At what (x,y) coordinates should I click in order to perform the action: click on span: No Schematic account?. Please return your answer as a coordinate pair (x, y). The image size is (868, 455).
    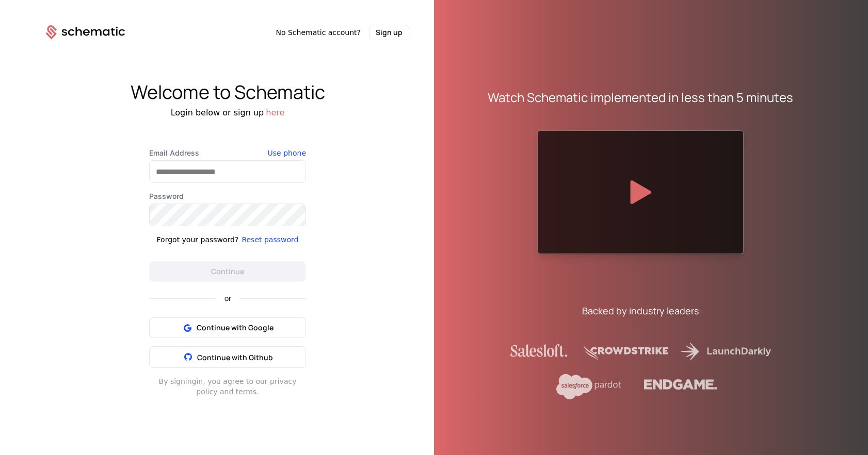
    Looking at the image, I should click on (318, 32).